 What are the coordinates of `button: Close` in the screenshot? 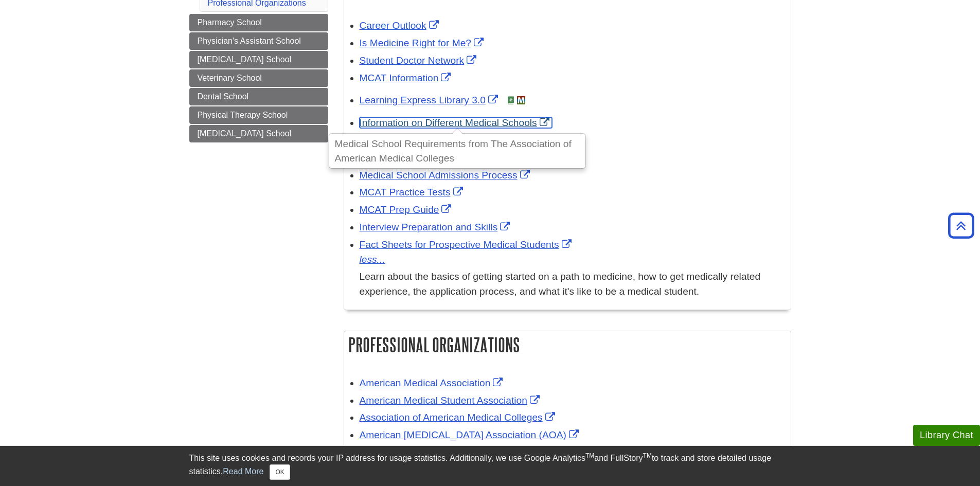 It's located at (279, 472).